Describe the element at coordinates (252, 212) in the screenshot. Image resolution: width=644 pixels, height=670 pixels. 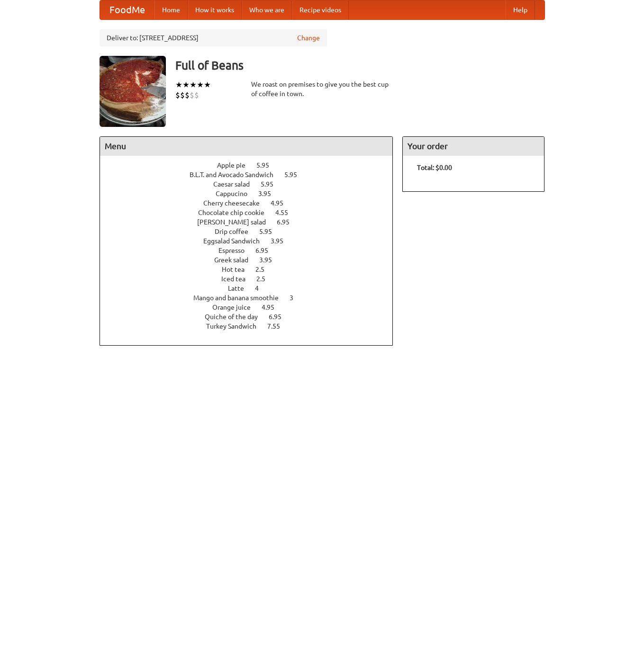
I see `a: Chocolate chip cookie 4.55` at that location.